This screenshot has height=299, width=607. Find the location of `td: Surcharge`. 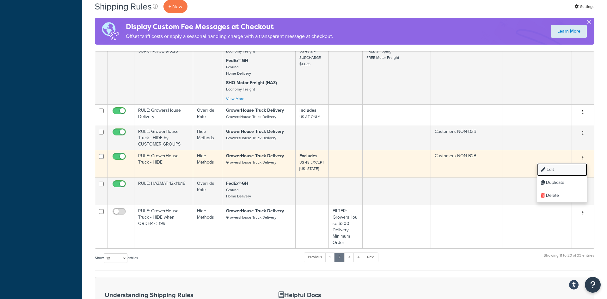

td: Surcharge is located at coordinates (208, 71).